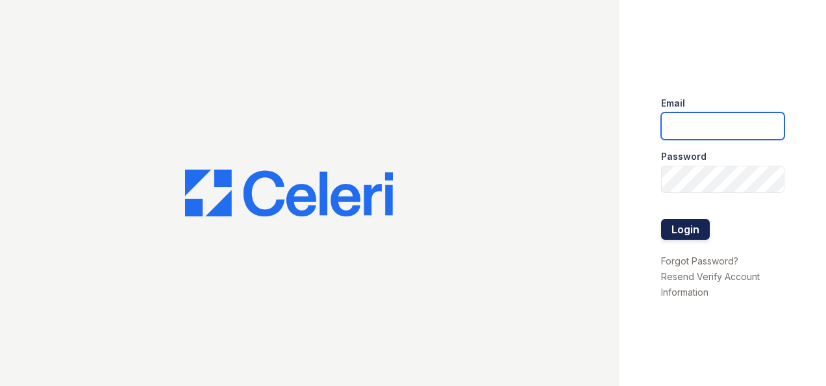  Describe the element at coordinates (685, 229) in the screenshot. I see `button: Login` at that location.